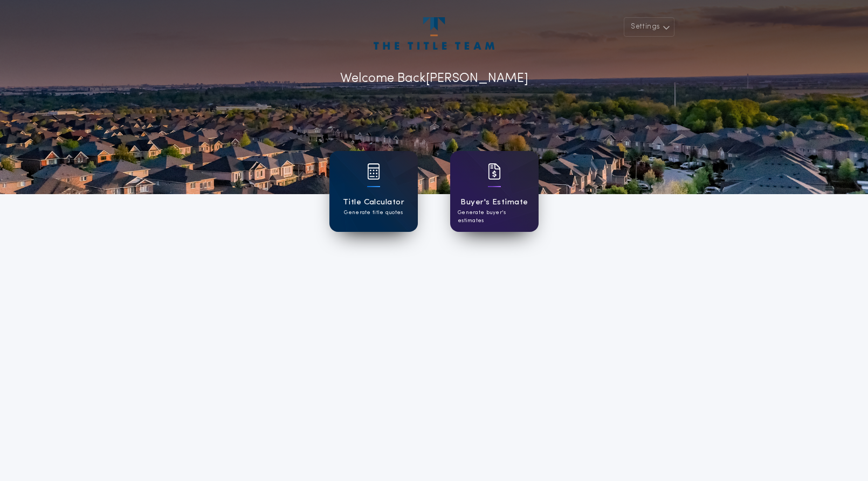  Describe the element at coordinates (494, 202) in the screenshot. I see `h1: Buyer's Estimate` at that location.